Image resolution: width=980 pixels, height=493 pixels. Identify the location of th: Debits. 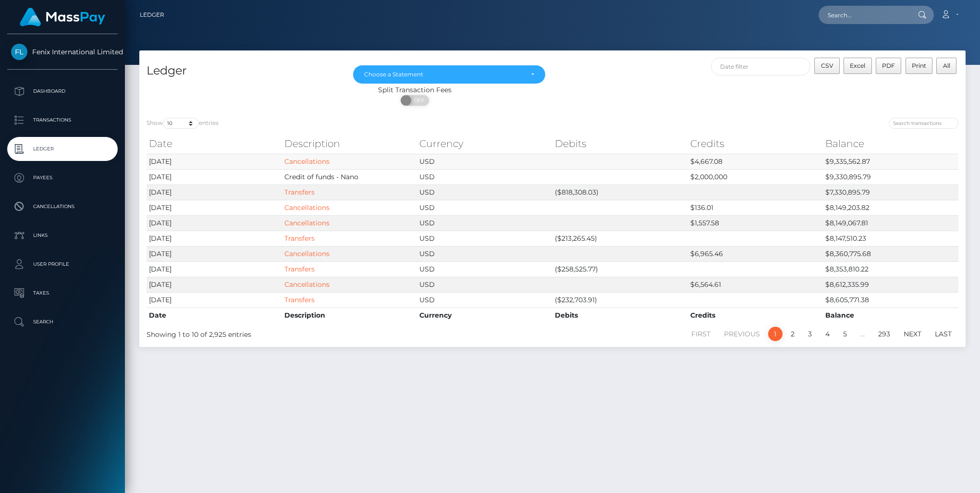
(620, 144).